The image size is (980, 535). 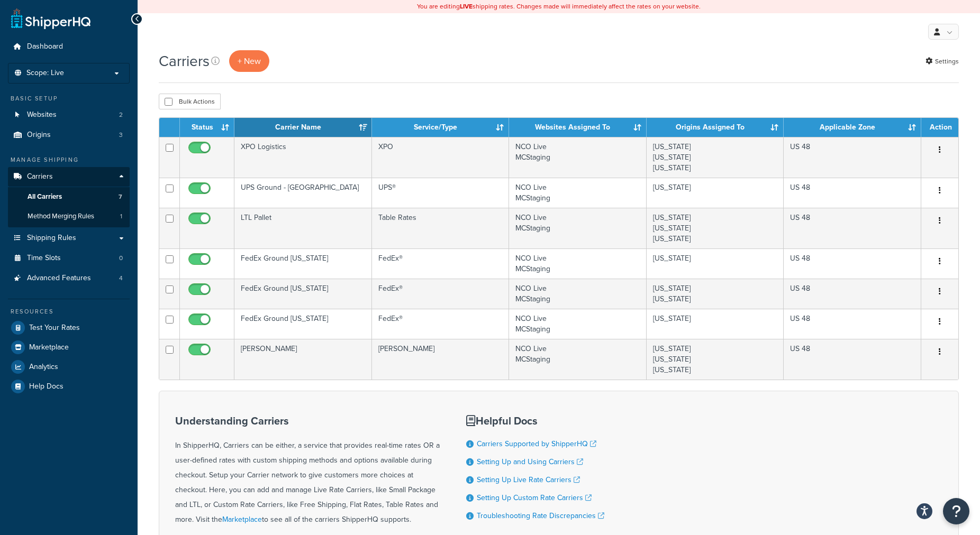 What do you see at coordinates (440, 157) in the screenshot?
I see `td: XPO` at bounding box center [440, 157].